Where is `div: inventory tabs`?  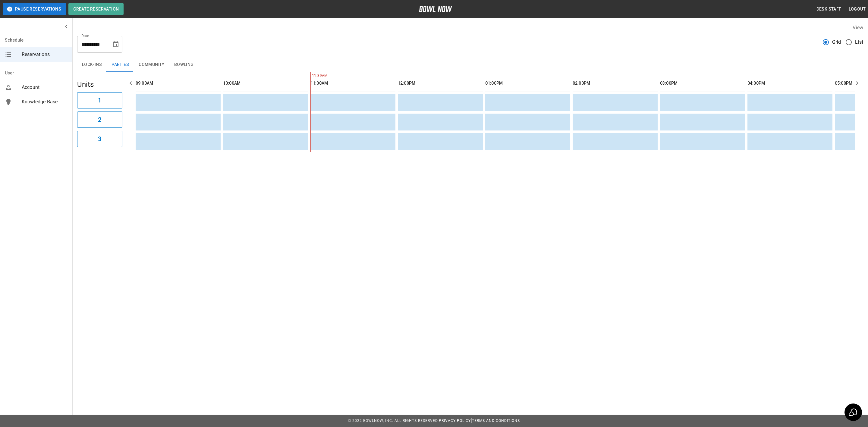 div: inventory tabs is located at coordinates (471, 65).